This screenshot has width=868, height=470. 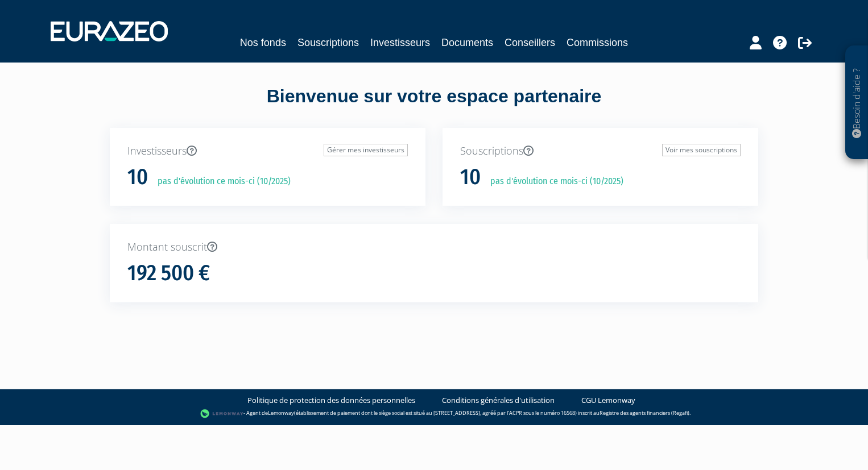 What do you see at coordinates (600, 151) in the screenshot?
I see `p: Souscriptions` at bounding box center [600, 151].